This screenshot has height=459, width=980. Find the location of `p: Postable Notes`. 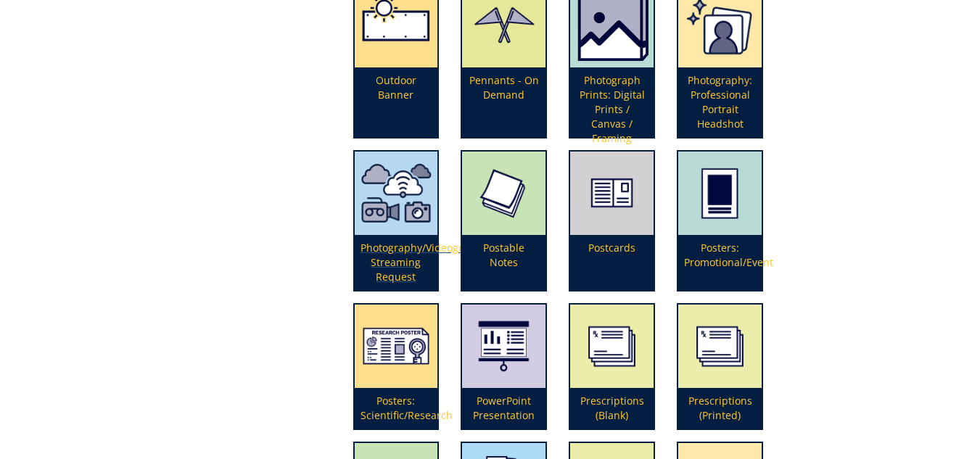

p: Postable Notes is located at coordinates (504, 263).